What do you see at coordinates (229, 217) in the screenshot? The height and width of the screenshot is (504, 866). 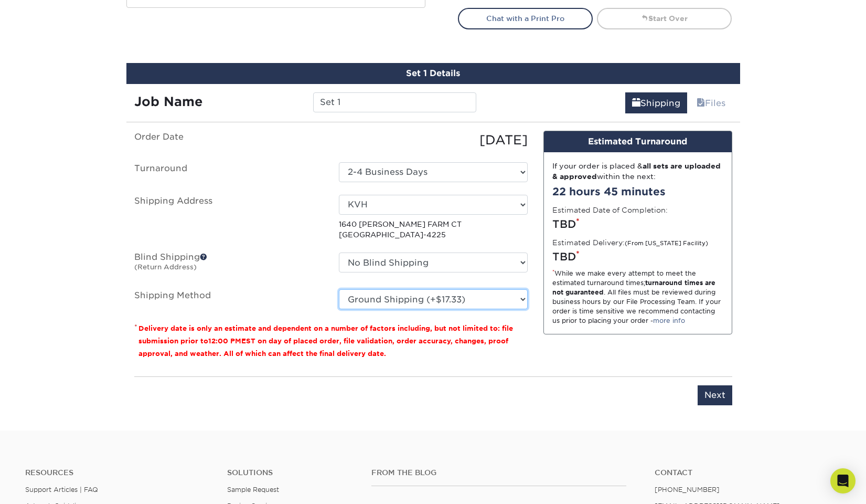 I see `label: Shipping Address` at bounding box center [229, 217].